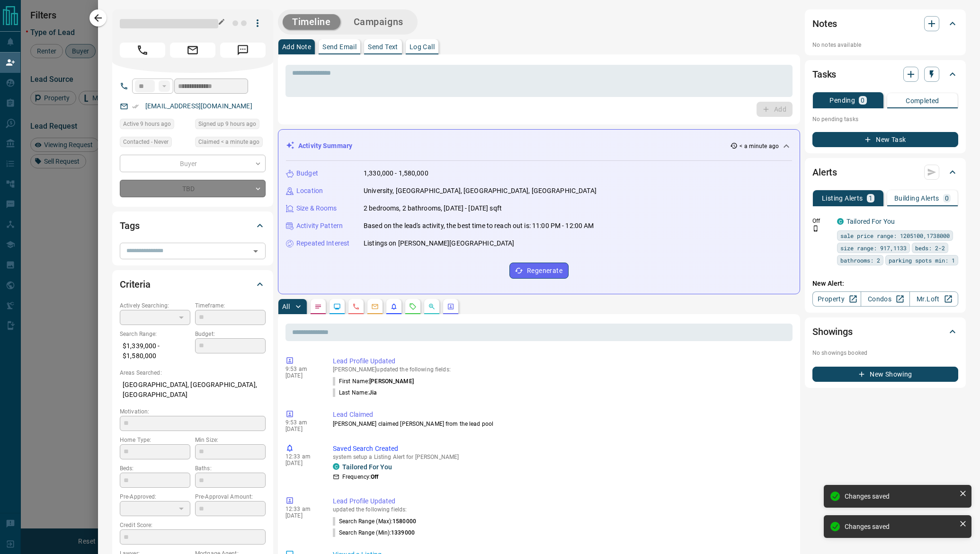  Describe the element at coordinates (373, 393) in the screenshot. I see `span: Jia` at that location.